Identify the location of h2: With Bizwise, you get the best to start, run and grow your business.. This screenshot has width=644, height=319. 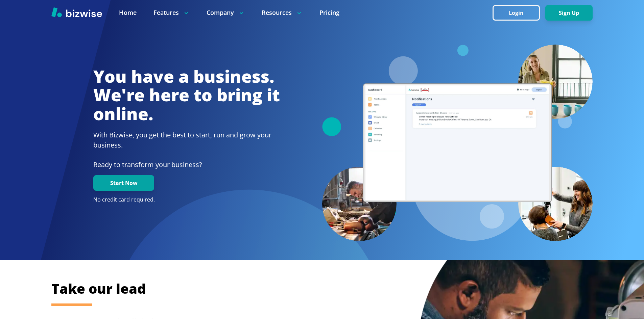
(187, 140).